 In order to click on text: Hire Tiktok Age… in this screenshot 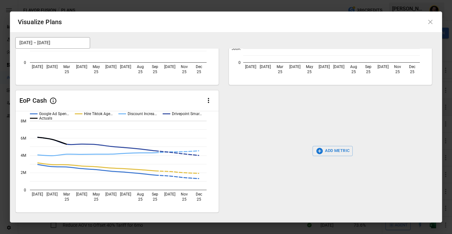, I will do `click(98, 114)`.